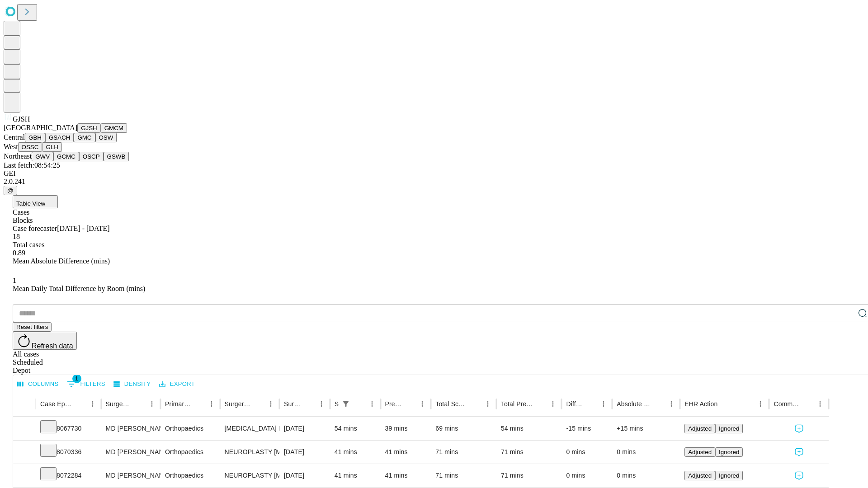 Image resolution: width=868 pixels, height=488 pixels. I want to click on button: GMCM, so click(114, 128).